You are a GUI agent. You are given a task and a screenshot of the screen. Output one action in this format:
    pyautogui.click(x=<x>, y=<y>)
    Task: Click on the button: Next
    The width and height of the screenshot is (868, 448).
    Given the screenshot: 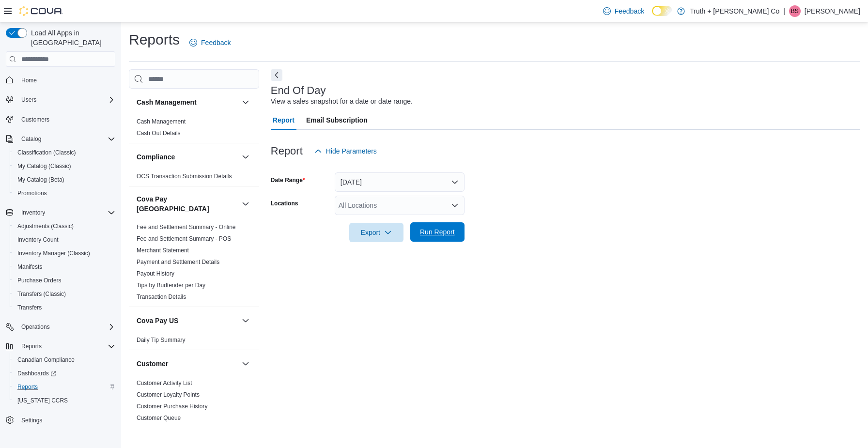 What is the action you would take?
    pyautogui.click(x=277, y=75)
    